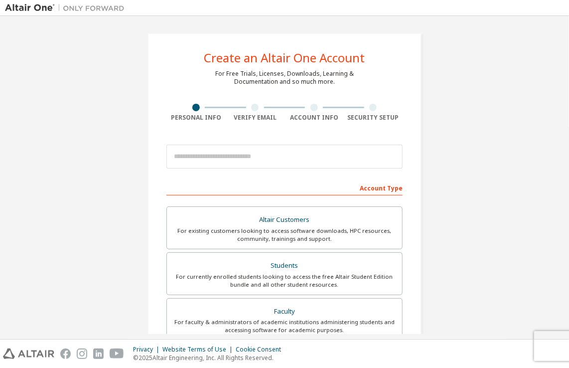 This screenshot has height=368, width=569. What do you see at coordinates (285, 326) in the screenshot?
I see `div: For faculty & administrators of academic institutions administering students and accessing softwa...` at bounding box center [285, 326].